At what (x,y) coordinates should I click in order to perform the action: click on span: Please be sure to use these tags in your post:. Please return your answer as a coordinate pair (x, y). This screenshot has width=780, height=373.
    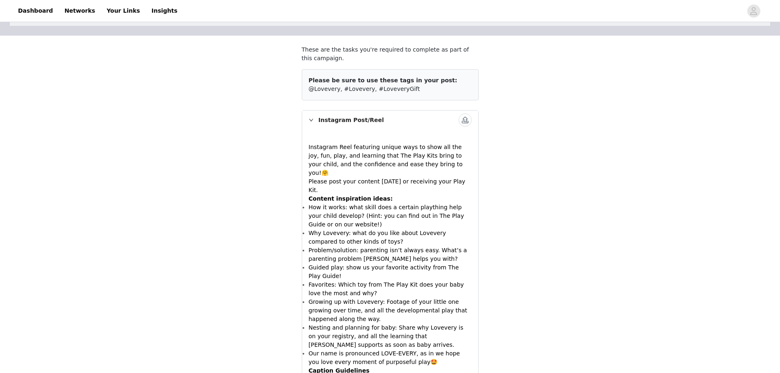
    Looking at the image, I should click on (383, 80).